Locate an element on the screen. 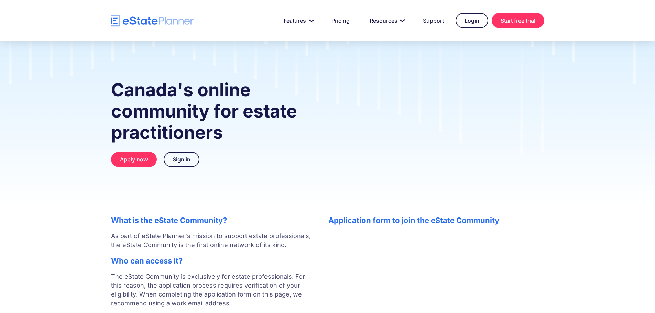 This screenshot has height=313, width=655. a: home is located at coordinates (152, 21).